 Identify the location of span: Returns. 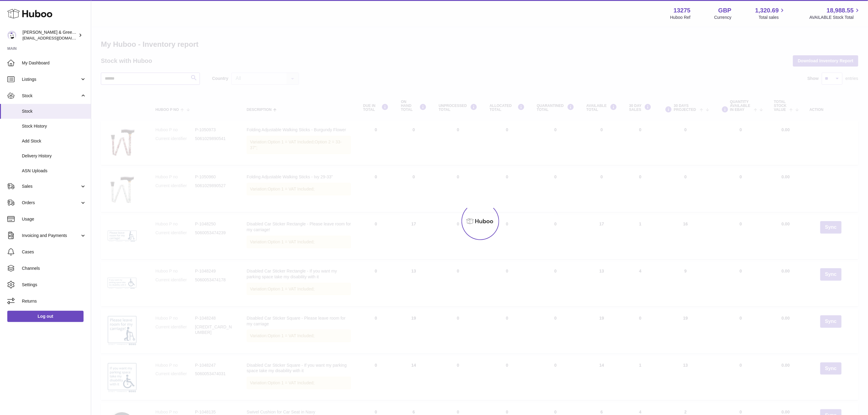
(54, 302).